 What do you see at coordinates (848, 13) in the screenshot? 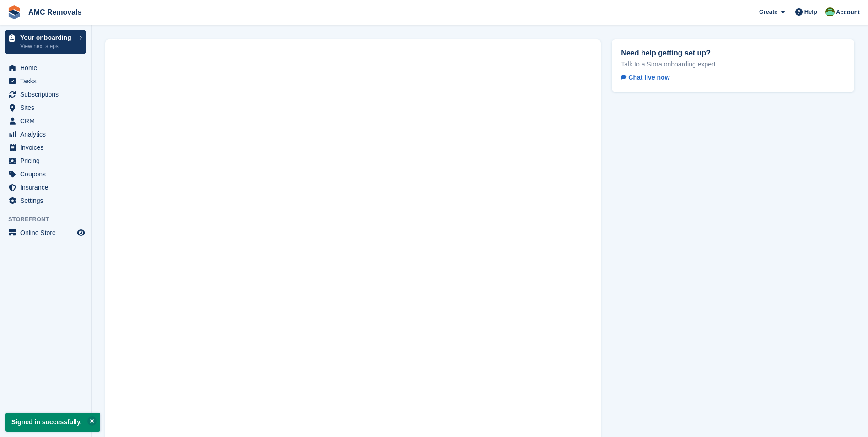
I see `span: Account` at bounding box center [848, 13].